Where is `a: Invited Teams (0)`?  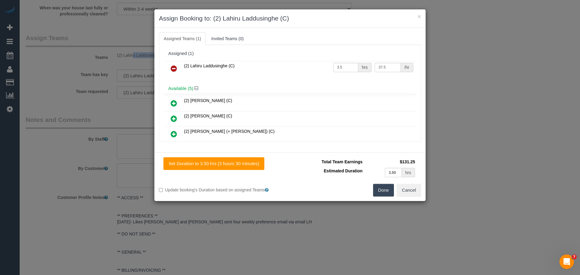 a: Invited Teams (0) is located at coordinates (227, 39).